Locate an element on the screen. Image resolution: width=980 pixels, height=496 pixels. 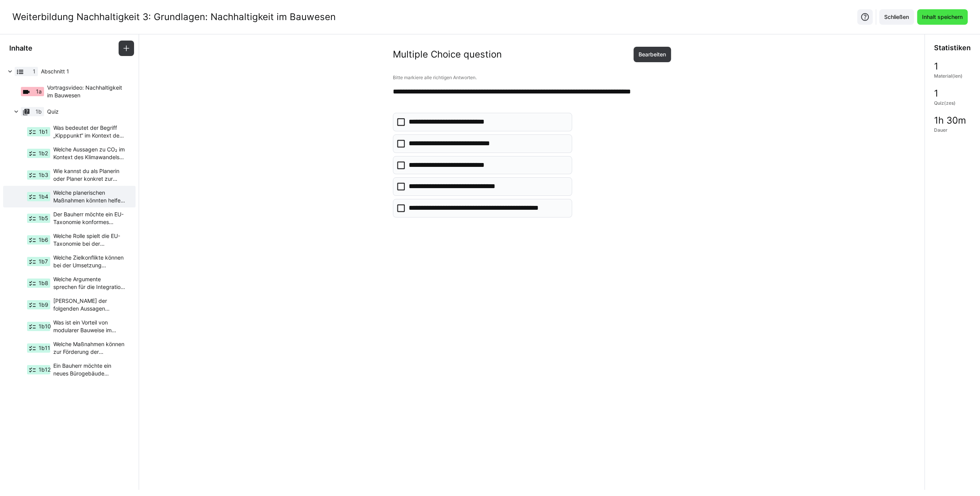
span: Bearbeiten is located at coordinates (652, 54).